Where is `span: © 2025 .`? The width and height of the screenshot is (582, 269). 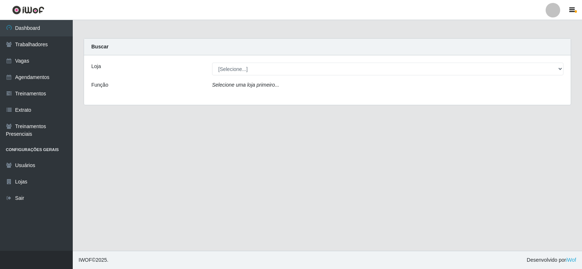 span: © 2025 . is located at coordinates (93, 260).